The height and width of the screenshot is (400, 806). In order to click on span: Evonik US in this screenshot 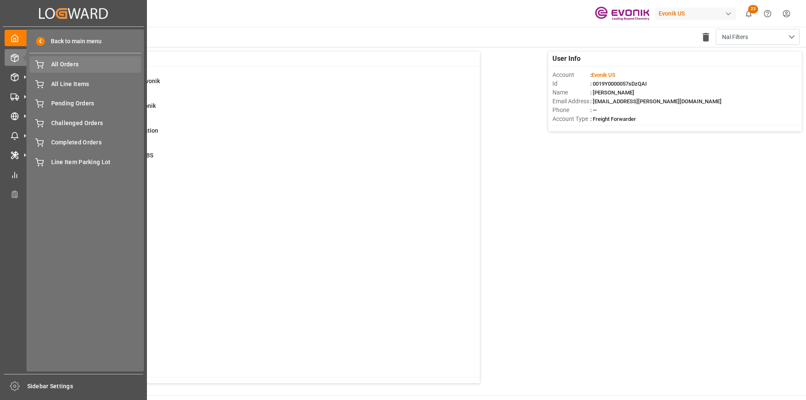, I will do `click(604, 75)`.